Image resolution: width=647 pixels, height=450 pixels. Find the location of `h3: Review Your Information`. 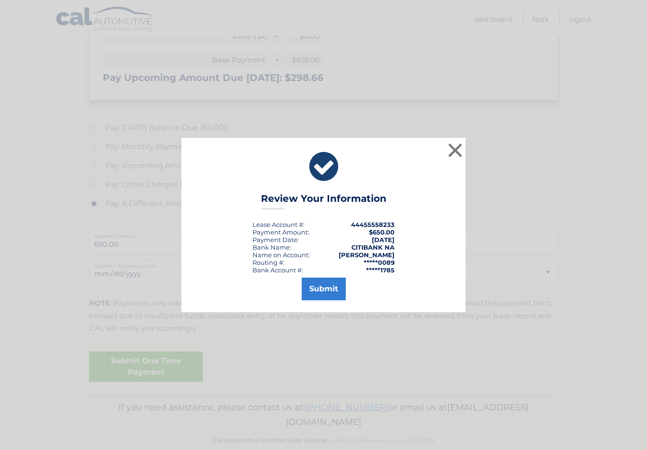

h3: Review Your Information is located at coordinates (323, 201).